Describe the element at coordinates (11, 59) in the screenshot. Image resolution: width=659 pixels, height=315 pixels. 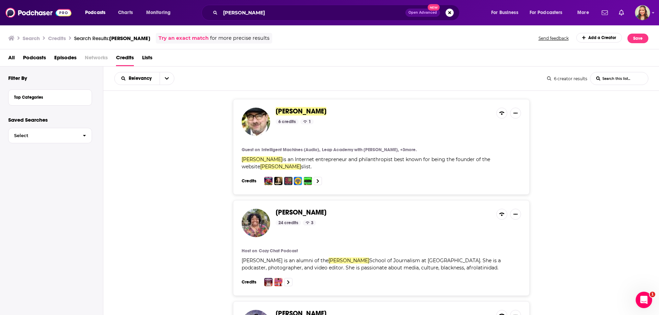
I see `a: All` at that location.